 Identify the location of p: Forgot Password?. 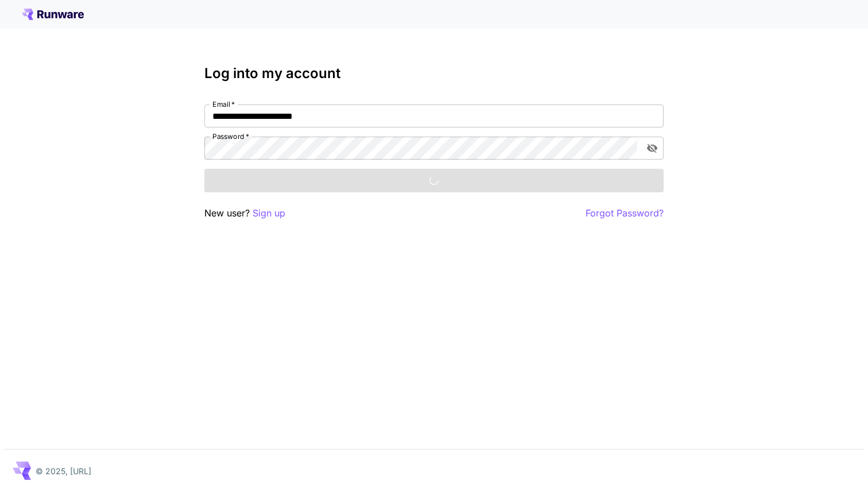
(624, 213).